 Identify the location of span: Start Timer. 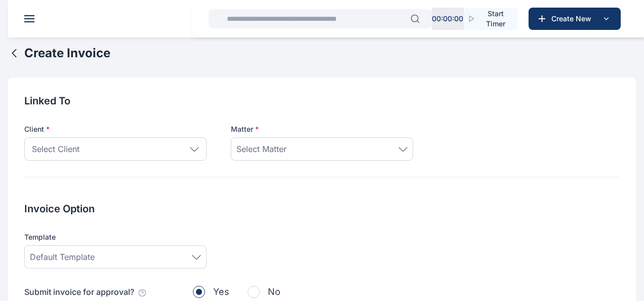
(495, 19).